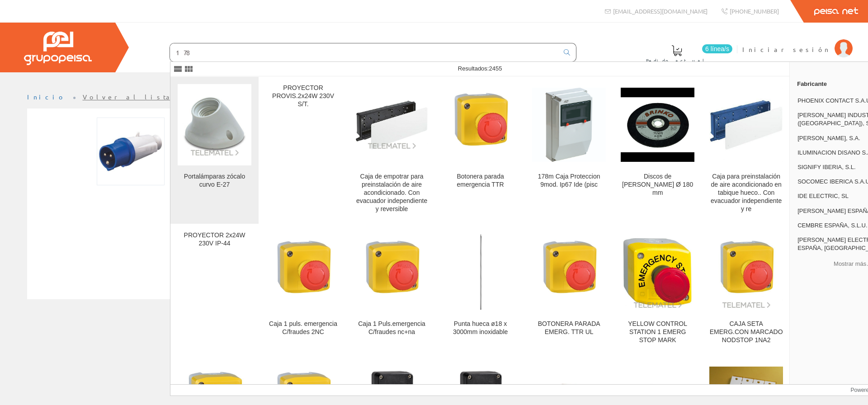 This screenshot has width=868, height=405. What do you see at coordinates (657, 124) in the screenshot?
I see `img: Discos de corte de diamante Ø 180 mm` at bounding box center [657, 124].